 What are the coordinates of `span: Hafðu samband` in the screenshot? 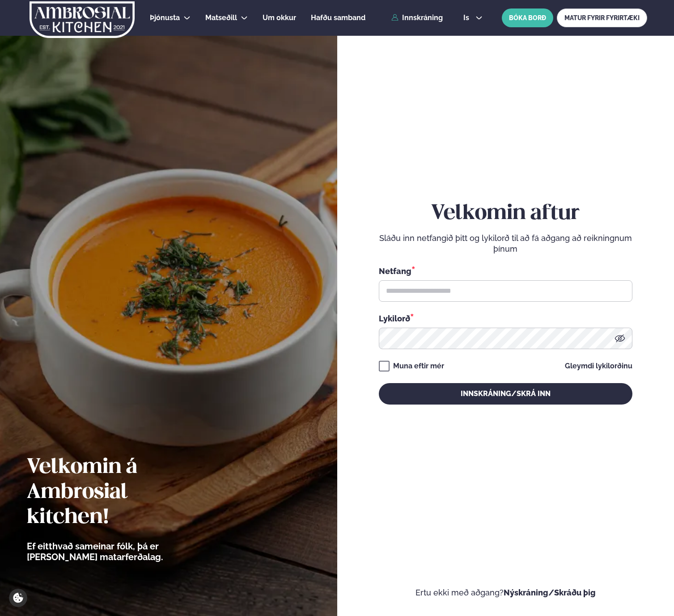 It's located at (338, 18).